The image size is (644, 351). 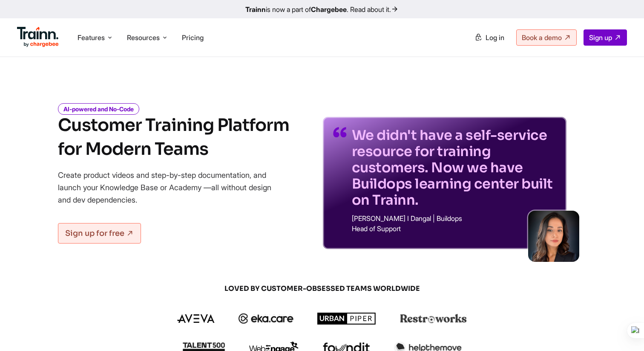 What do you see at coordinates (91, 38) in the screenshot?
I see `span: Features` at bounding box center [91, 38].